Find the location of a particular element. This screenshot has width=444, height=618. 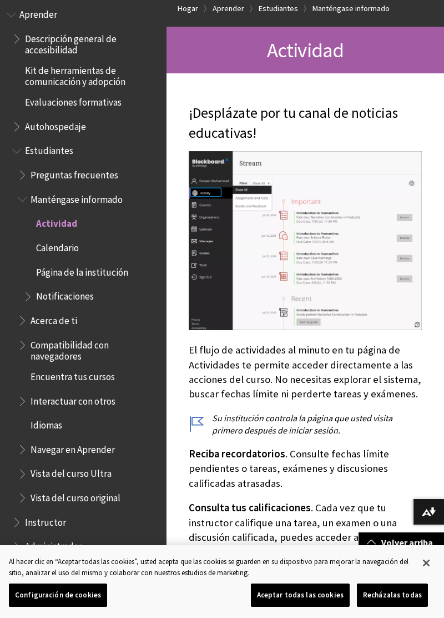

font: Instructor is located at coordinates (46, 522).